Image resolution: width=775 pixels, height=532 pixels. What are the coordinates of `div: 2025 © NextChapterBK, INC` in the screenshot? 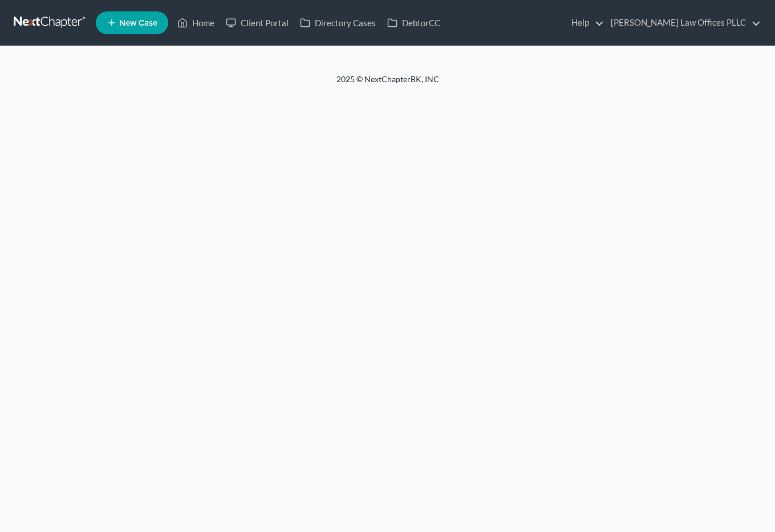 It's located at (388, 84).